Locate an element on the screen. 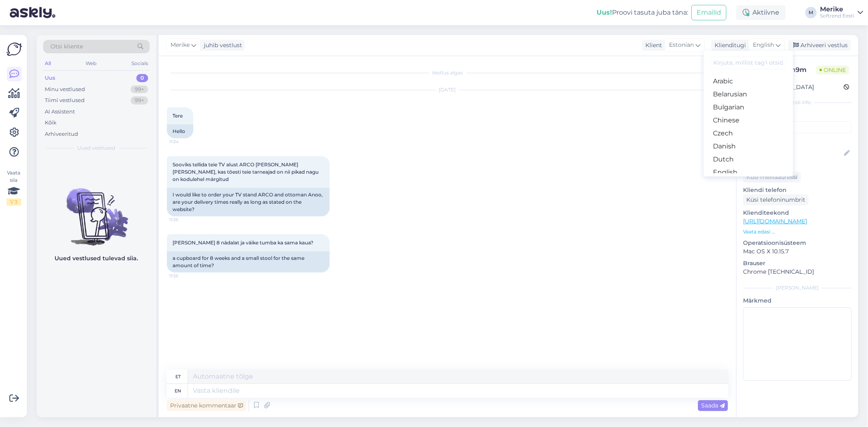  div: Privaatne kommentaar is located at coordinates (206, 405).